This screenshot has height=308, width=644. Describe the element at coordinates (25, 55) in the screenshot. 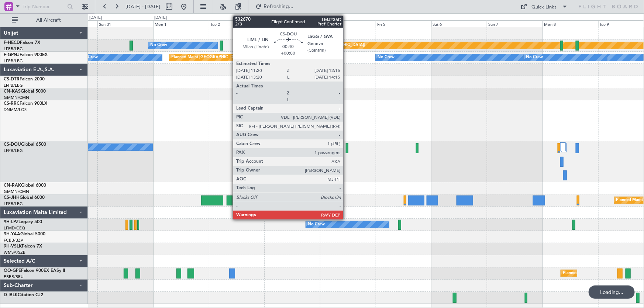

I see `a: F-GPNJFalcon 900EX` at that location.